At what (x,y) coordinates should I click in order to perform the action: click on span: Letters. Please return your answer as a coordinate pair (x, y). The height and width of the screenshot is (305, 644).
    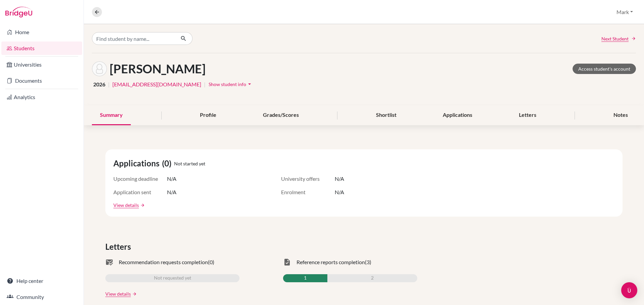
    Looking at the image, I should click on (120, 247).